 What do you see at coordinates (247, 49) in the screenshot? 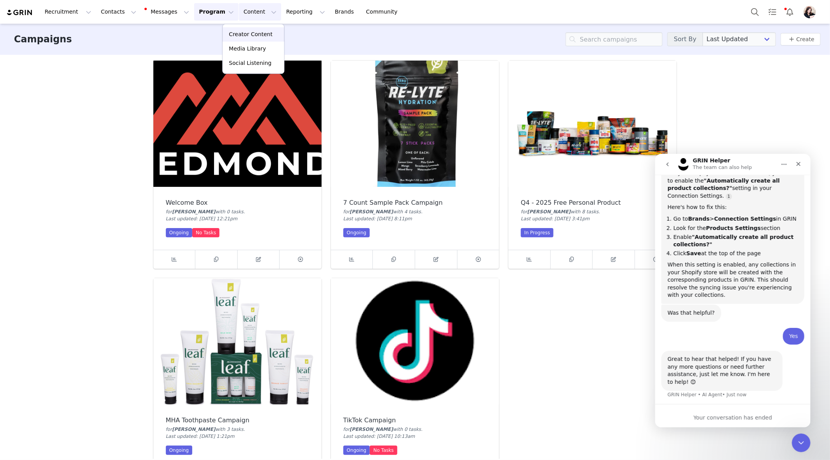
I see `p: Media Library` at bounding box center [247, 49].